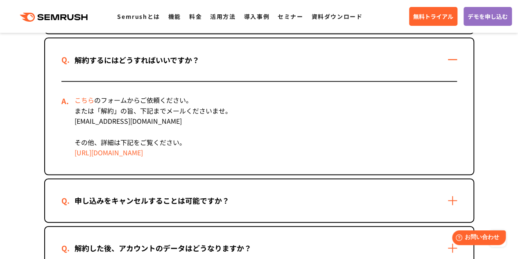  Describe the element at coordinates (433, 16) in the screenshot. I see `a: 無料トライアル` at that location.